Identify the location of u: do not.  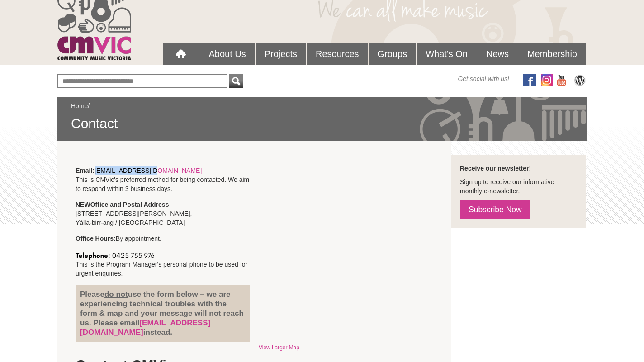
(116, 294).